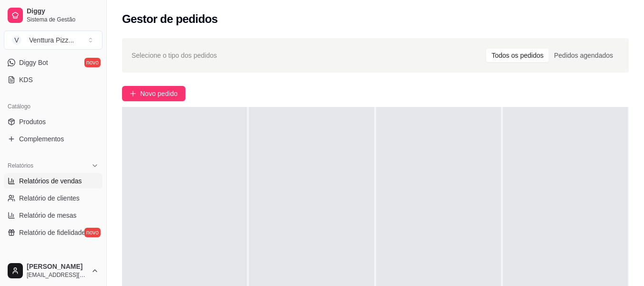 This screenshot has height=286, width=644. I want to click on span: KDS, so click(26, 80).